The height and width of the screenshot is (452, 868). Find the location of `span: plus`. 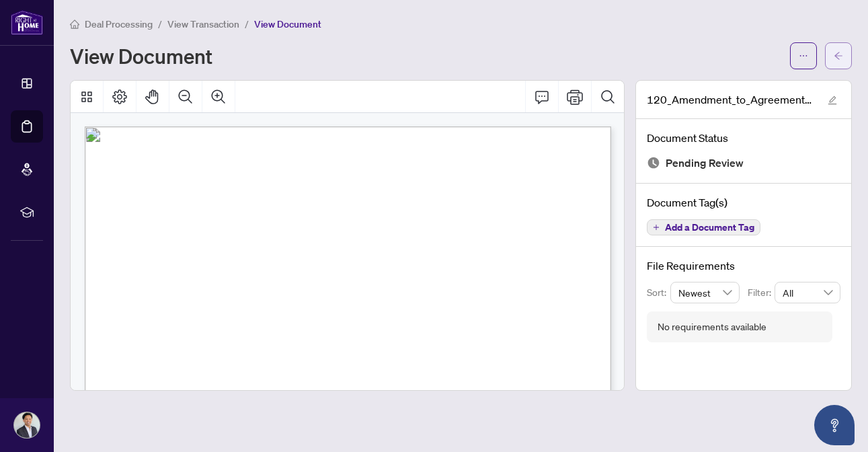

span: plus is located at coordinates (656, 227).